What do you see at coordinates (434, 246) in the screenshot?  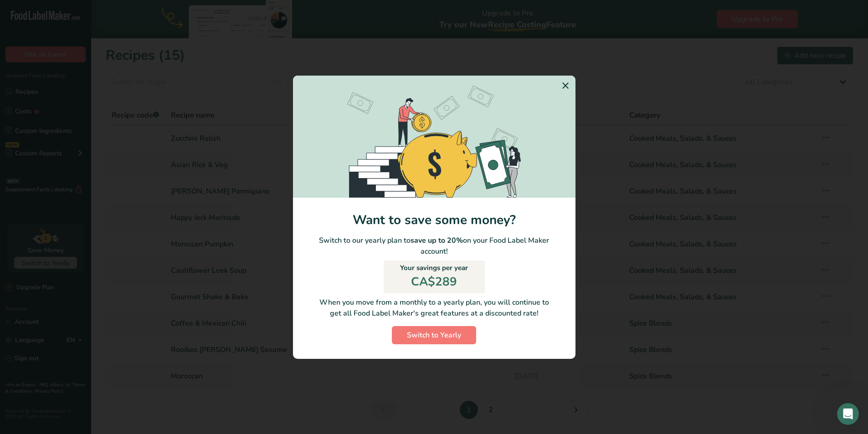 I see `p: Switch to our yearly plan to on your Food Label Maker account!` at bounding box center [434, 246].